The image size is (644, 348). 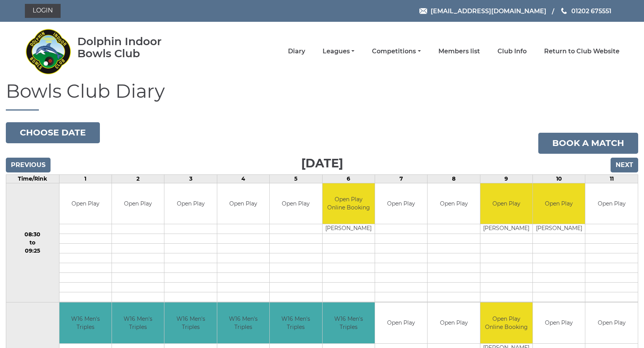 What do you see at coordinates (43, 11) in the screenshot?
I see `a: Login` at bounding box center [43, 11].